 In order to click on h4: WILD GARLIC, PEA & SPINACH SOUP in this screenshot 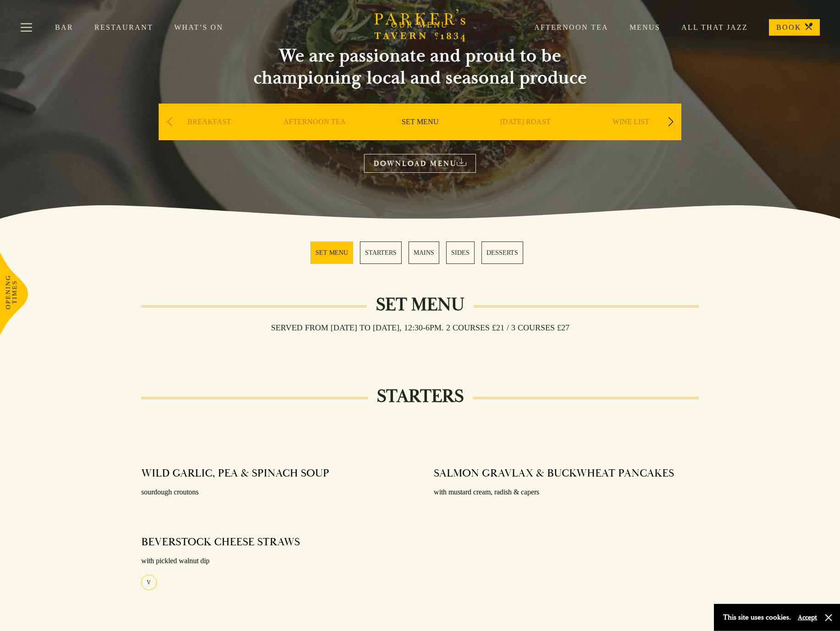, I will do `click(235, 473)`.